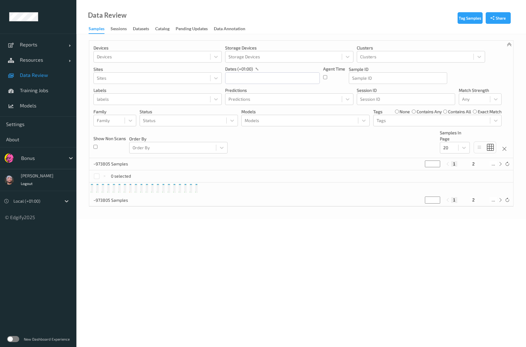  I want to click on p: Session ID, so click(406, 90).